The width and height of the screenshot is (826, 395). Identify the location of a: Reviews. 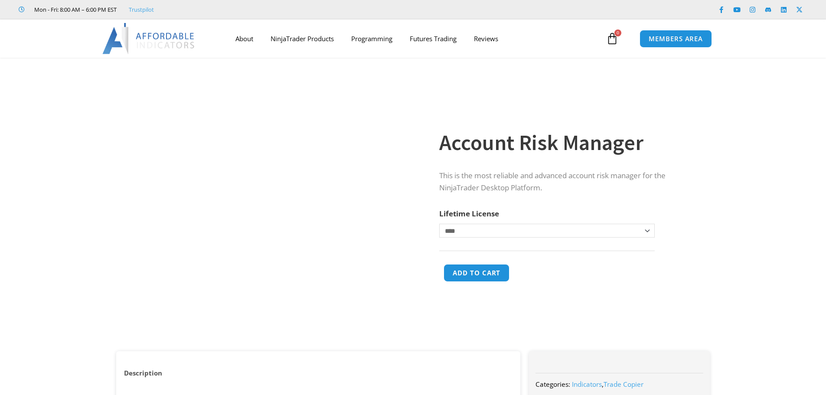
(486, 39).